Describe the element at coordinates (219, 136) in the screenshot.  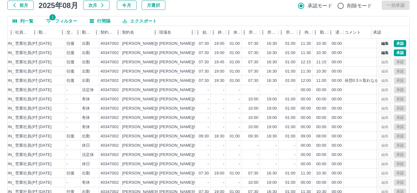
I see `div: 18:30` at that location.